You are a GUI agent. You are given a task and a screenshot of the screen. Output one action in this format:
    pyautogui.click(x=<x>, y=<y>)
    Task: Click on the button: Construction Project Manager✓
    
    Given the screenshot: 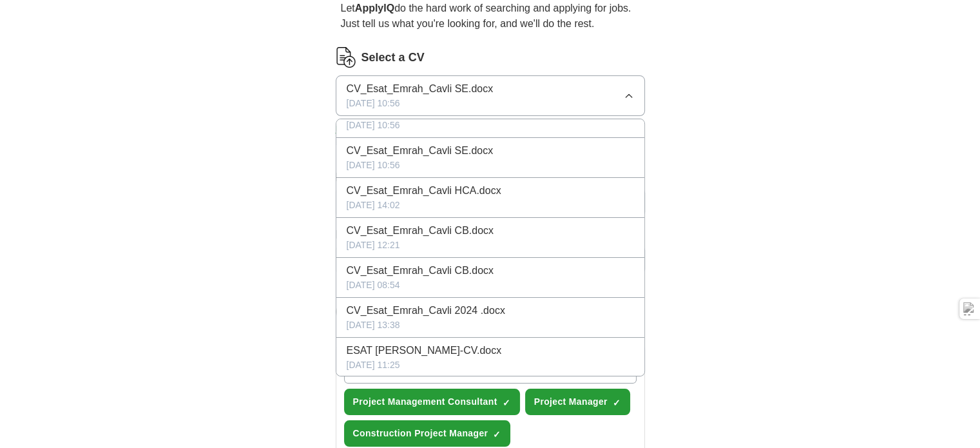 What is the action you would take?
    pyautogui.click(x=427, y=434)
    